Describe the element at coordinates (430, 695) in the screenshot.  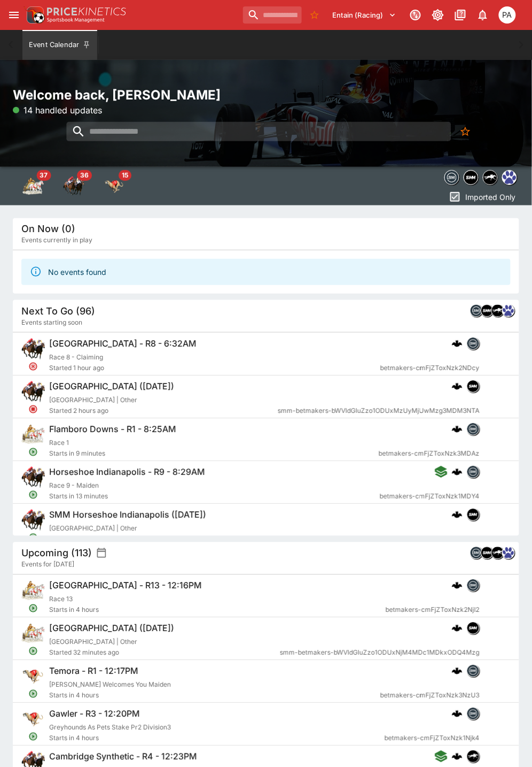
I see `span: betmakers-cmFjZToxNzk3NzU3` at that location.